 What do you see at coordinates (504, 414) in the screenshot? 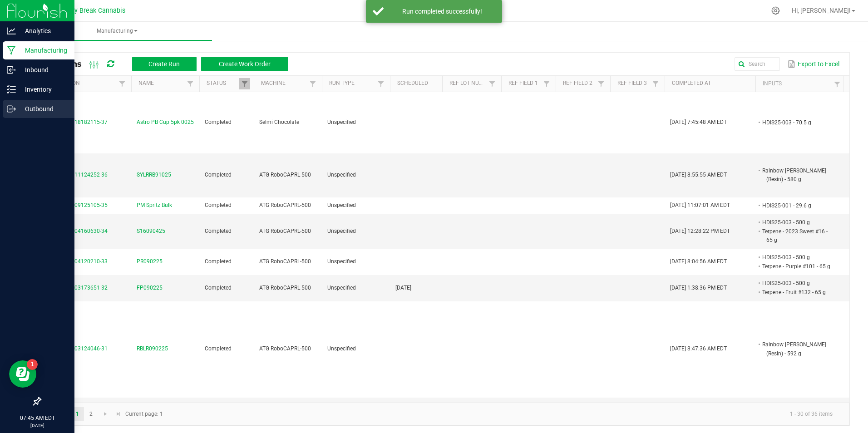
I see `kendo-pager-info: 1 - 30 of 36 items` at bounding box center [504, 414].